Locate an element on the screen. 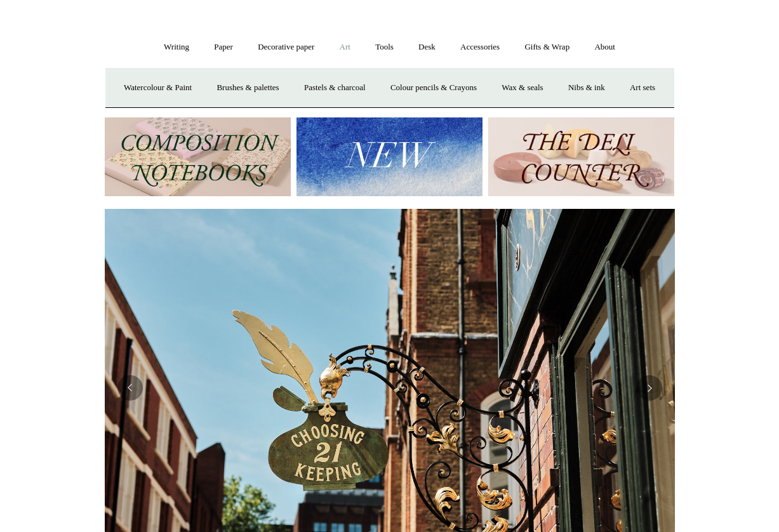 This screenshot has height=532, width=779. a: Colour pencils & Crayons is located at coordinates (434, 88).